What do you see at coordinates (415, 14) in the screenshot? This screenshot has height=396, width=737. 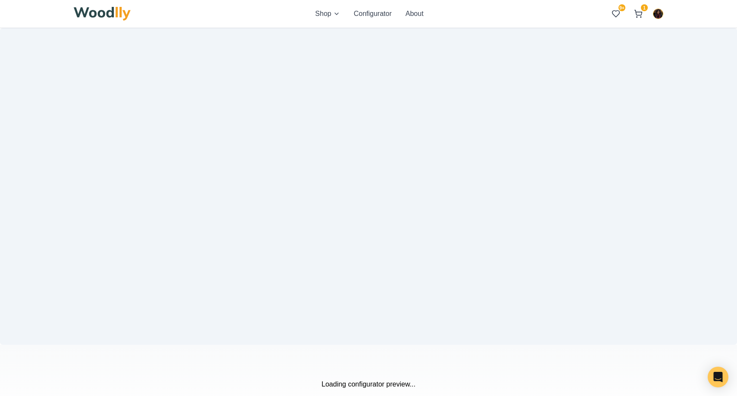 I see `button: About` at bounding box center [415, 14].